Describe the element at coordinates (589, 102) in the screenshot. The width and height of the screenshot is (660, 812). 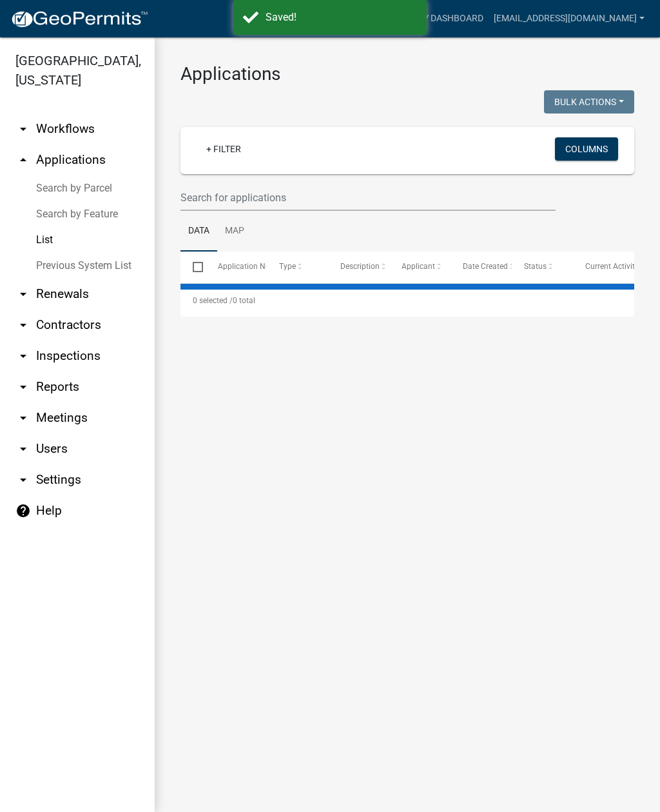
I see `button: Bulk Actions` at that location.